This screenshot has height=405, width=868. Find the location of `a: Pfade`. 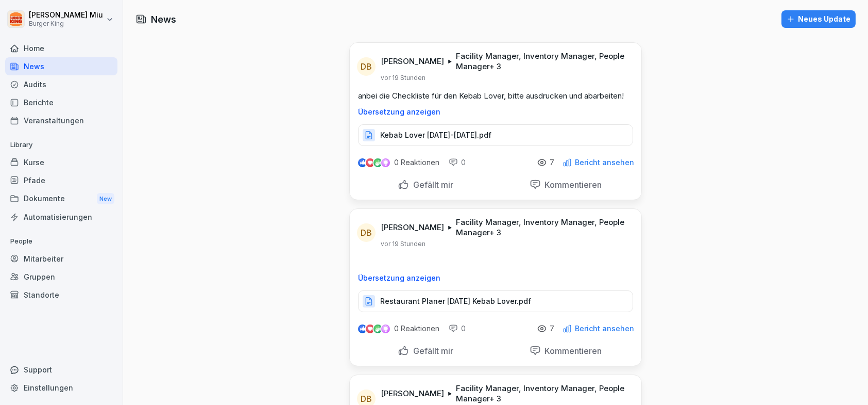

a: Pfade is located at coordinates (62, 180).